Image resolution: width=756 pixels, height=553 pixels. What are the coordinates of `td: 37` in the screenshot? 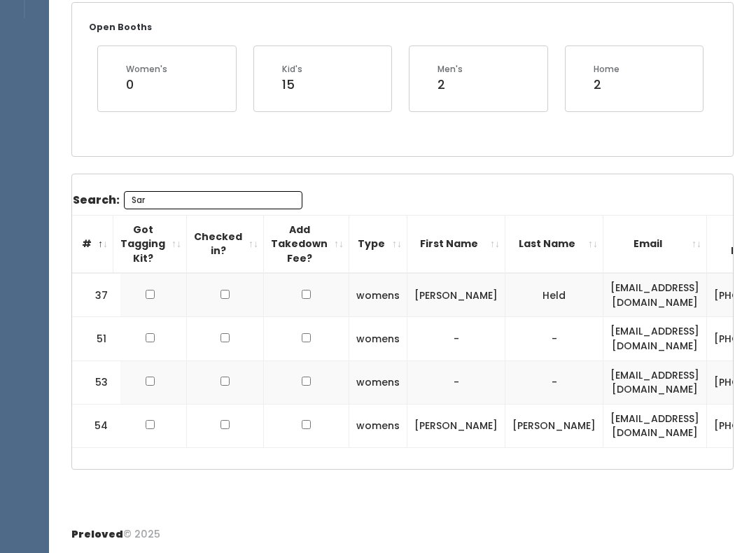 It's located at (97, 294).